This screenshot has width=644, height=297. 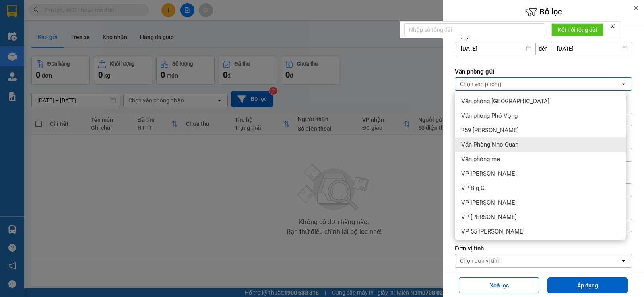 I want to click on ul: Menu, so click(x=540, y=165).